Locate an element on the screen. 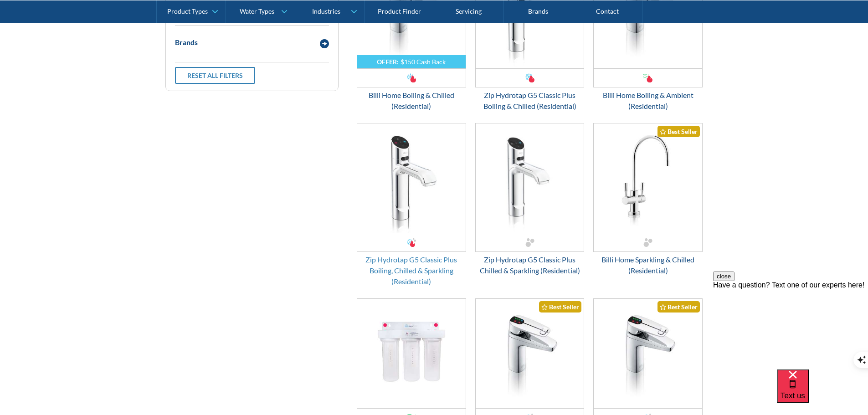  img: Zip Hydrotap G5 Classic Plus Boiling, Chilled & Sparkling (Residential) is located at coordinates (412, 178).